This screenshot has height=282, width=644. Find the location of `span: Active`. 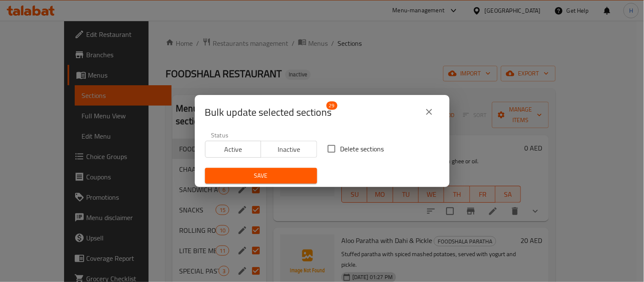

span: Active is located at coordinates (233, 149).